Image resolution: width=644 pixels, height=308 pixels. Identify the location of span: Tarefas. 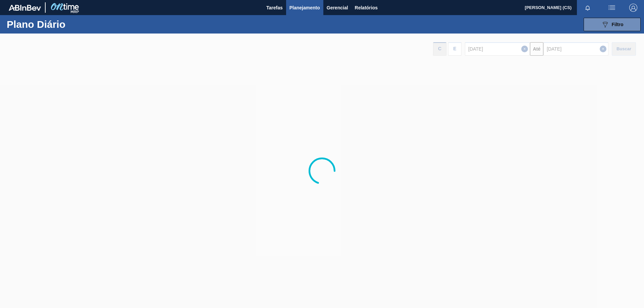
(274, 8).